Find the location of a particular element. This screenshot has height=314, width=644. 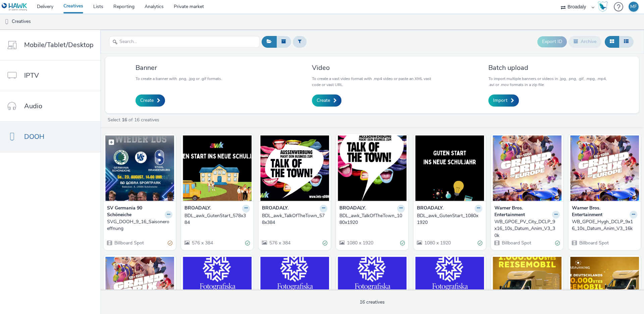

button: Export ID is located at coordinates (552, 41).